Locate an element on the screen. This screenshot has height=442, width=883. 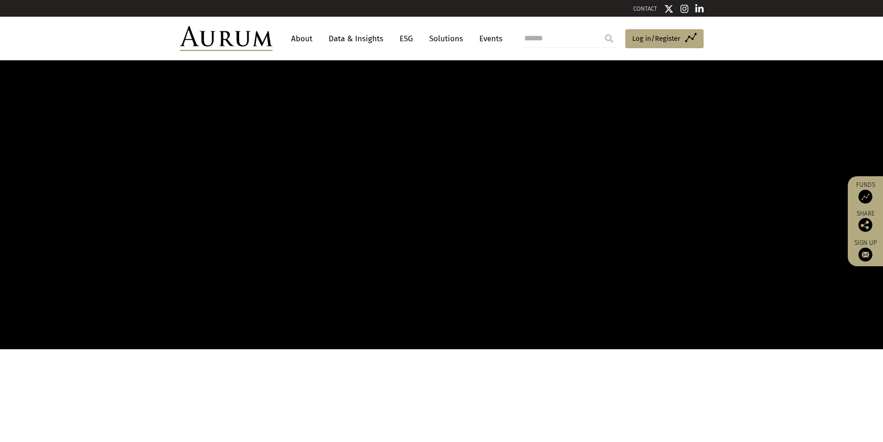
a: Sign up is located at coordinates (866, 250).